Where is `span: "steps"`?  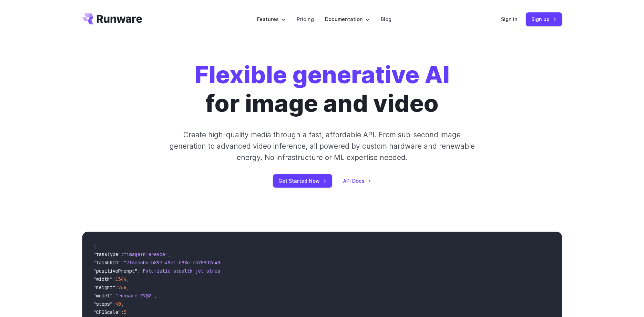
span: "steps" is located at coordinates (103, 304).